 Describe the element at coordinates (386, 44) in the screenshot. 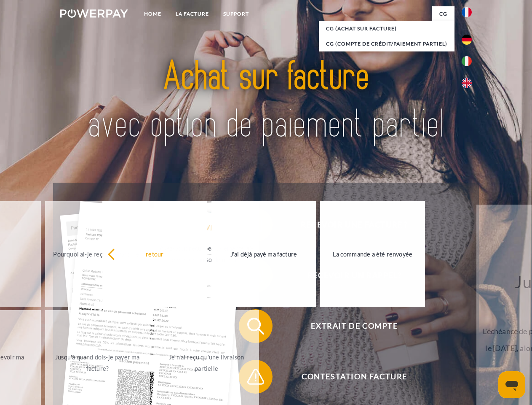

I see `a: CG (Compte de crédit/paiement partiel)` at that location.